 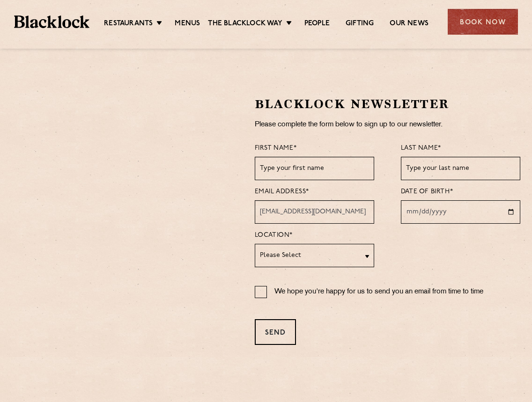 I want to click on input: Type your email address, so click(x=314, y=212).